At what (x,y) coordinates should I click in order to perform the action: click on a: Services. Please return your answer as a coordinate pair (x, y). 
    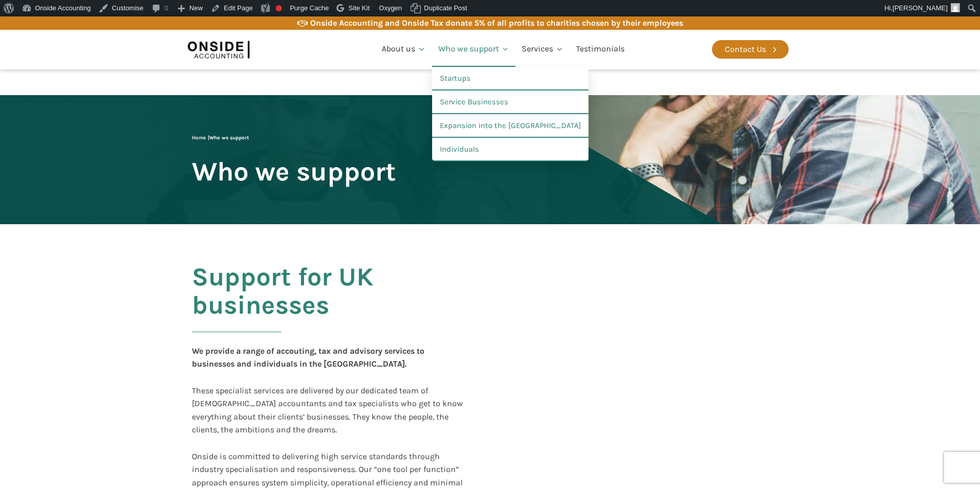
    Looking at the image, I should click on (542, 49).